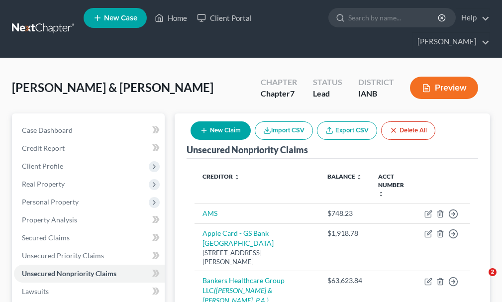 This screenshot has width=502, height=302. What do you see at coordinates (345, 213) in the screenshot?
I see `div: $748.23` at bounding box center [345, 213].